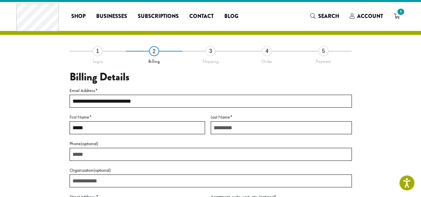 This screenshot has width=421, height=197. What do you see at coordinates (400, 12) in the screenshot?
I see `span: 1` at bounding box center [400, 12].